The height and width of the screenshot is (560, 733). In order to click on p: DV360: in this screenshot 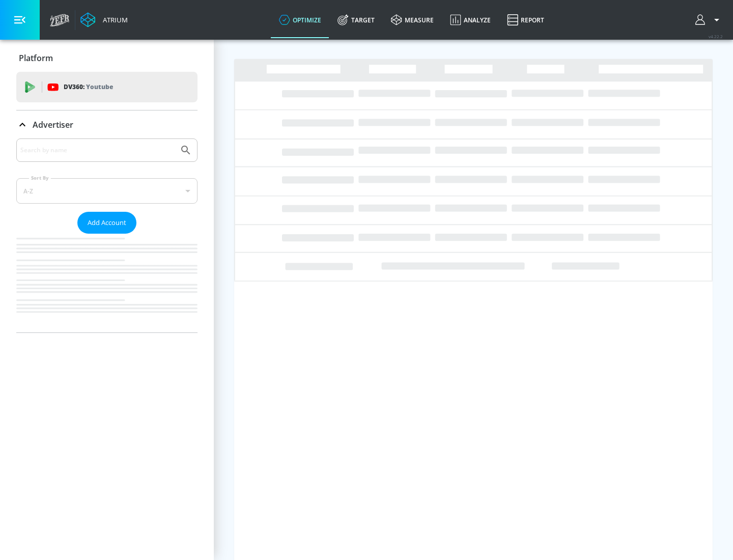, I will do `click(88, 87)`.